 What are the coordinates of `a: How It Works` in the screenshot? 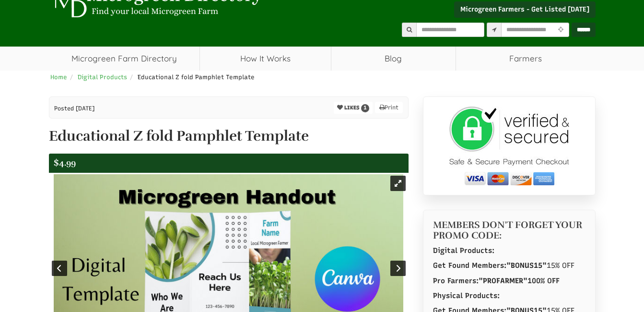 It's located at (265, 59).